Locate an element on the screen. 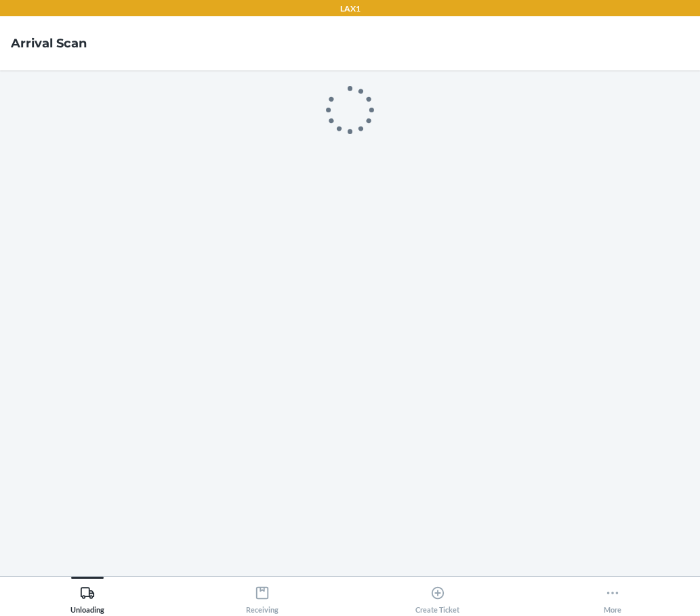 The height and width of the screenshot is (616, 700). button: Create Ticket is located at coordinates (438, 595).